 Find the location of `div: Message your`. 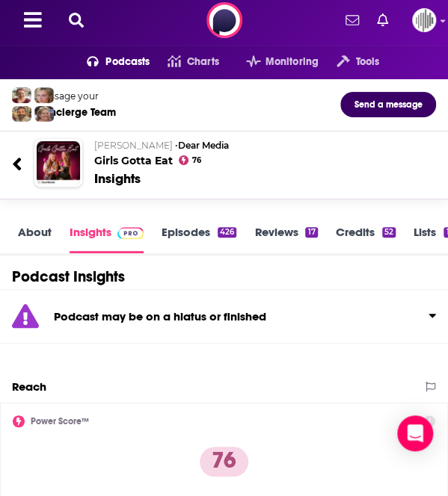

div: Message your is located at coordinates (76, 96).